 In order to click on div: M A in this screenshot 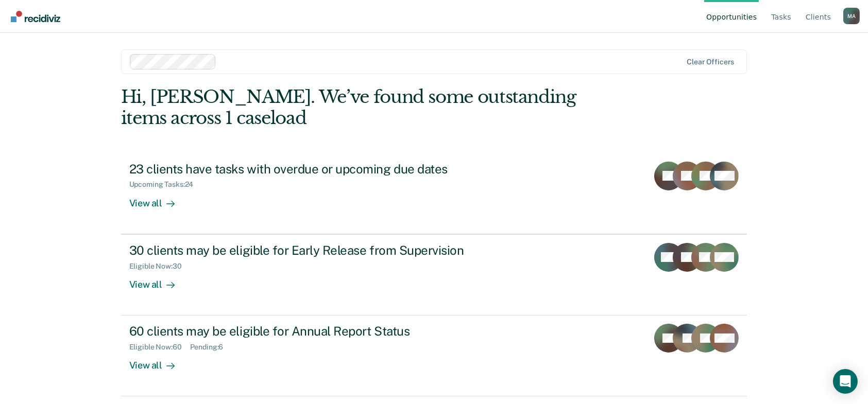, I will do `click(851, 16)`.